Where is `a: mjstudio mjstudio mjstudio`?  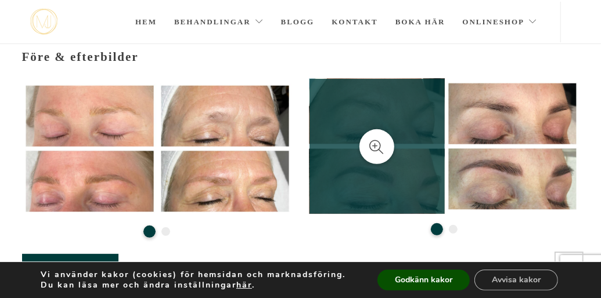 a: mjstudio mjstudio mjstudio is located at coordinates (44, 21).